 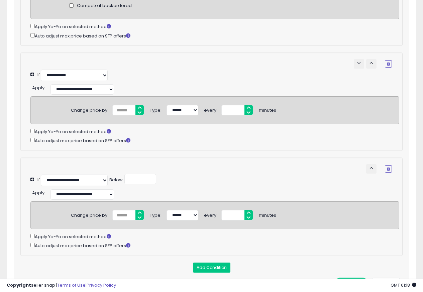 I want to click on button: Add Condition, so click(x=212, y=268).